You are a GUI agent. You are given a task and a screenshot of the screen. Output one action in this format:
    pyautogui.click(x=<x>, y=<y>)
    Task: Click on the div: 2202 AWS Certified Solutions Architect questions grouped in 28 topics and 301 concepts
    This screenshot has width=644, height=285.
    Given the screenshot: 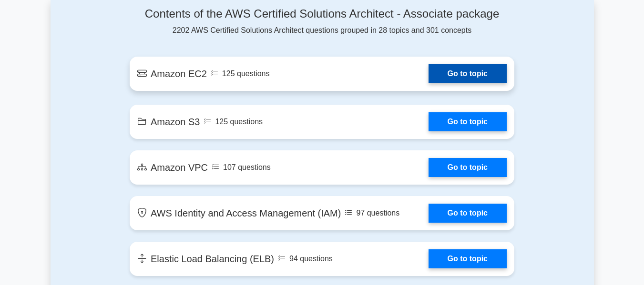 What is the action you would take?
    pyautogui.click(x=322, y=21)
    